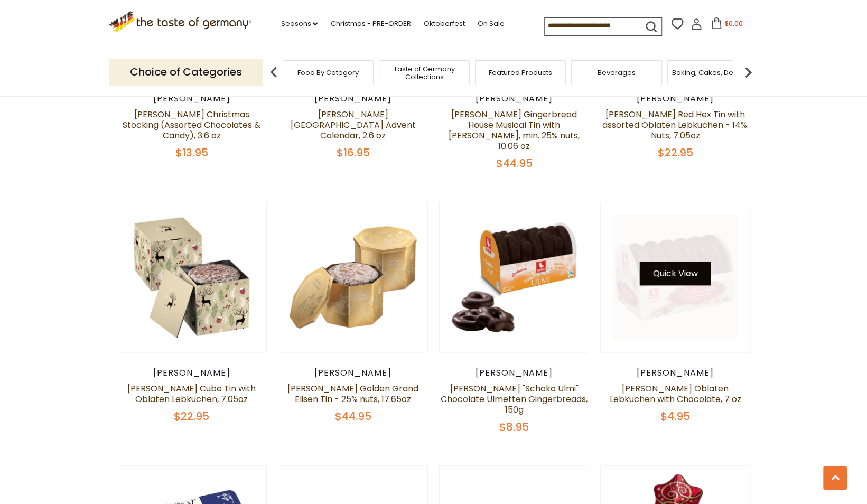 This screenshot has width=867, height=504. I want to click on a: Baking, Cakes, Desserts, so click(712, 72).